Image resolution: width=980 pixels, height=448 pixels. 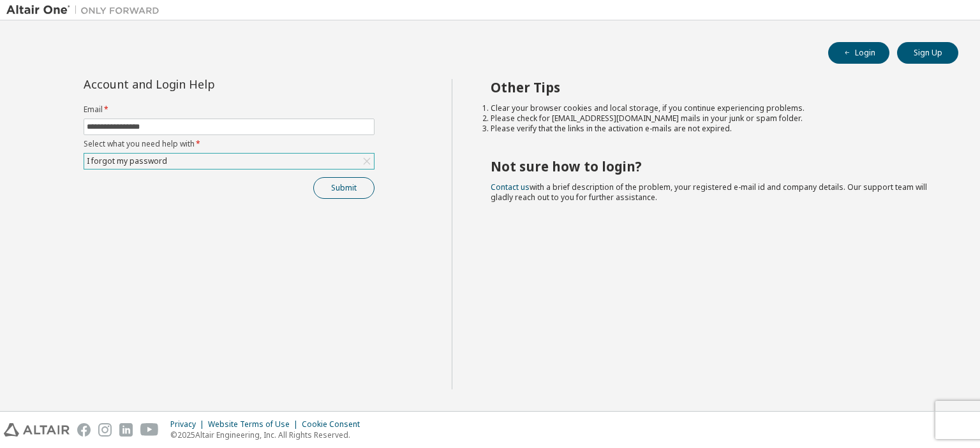 What do you see at coordinates (86, 10) in the screenshot?
I see `img: Altair One` at bounding box center [86, 10].